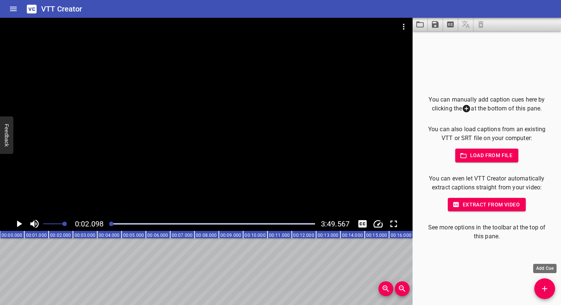 The image size is (561, 305). What do you see at coordinates (466, 24) in the screenshot?
I see `span: Add some captions below, then you can translate them.` at bounding box center [466, 24].